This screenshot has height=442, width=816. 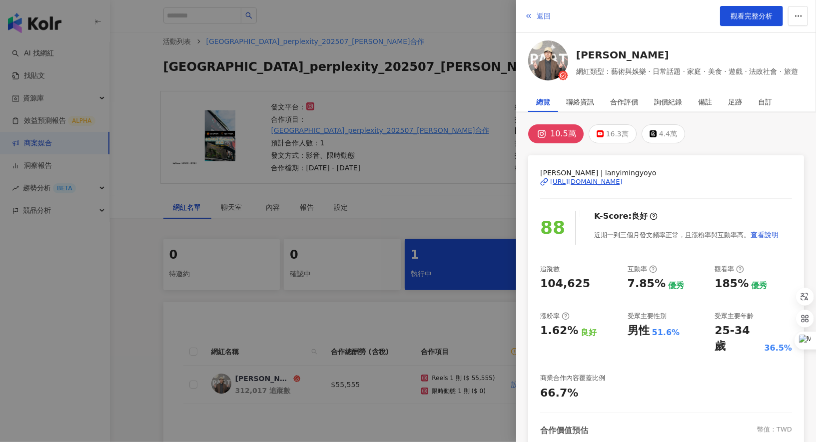 What do you see at coordinates (764, 235) in the screenshot?
I see `span: 查看說明` at bounding box center [764, 235].